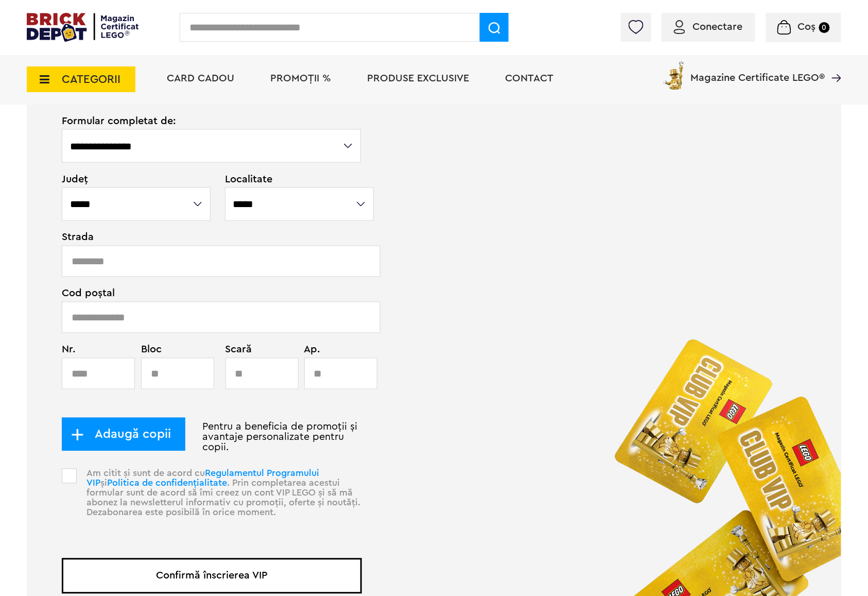 The height and width of the screenshot is (596, 868). I want to click on a: Card Cadou, so click(200, 78).